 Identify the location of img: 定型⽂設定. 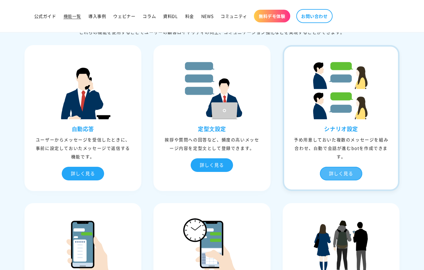
(212, 89).